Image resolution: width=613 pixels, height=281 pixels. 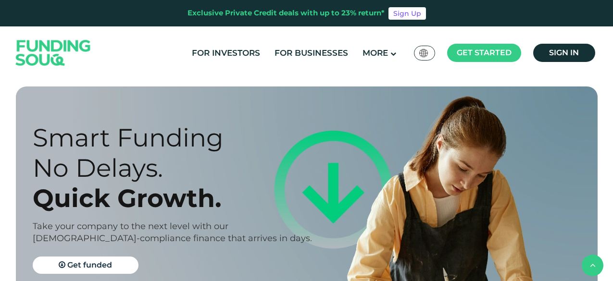 What do you see at coordinates (226, 53) in the screenshot?
I see `a: For Investors` at bounding box center [226, 53].